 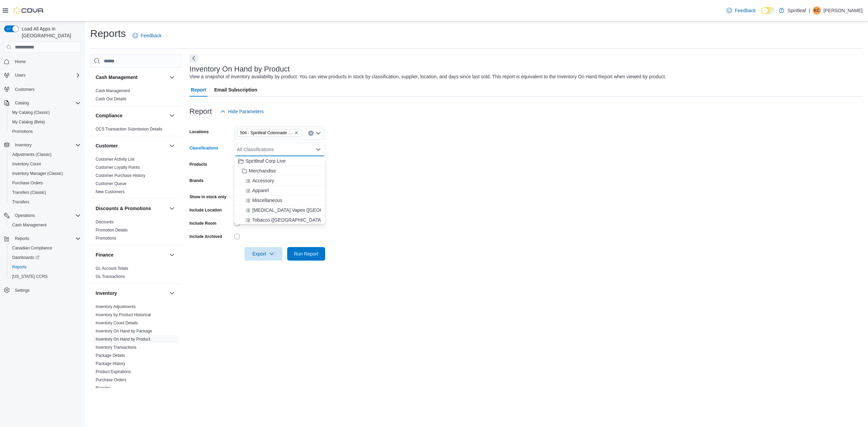 I want to click on span: Operations, so click(x=46, y=215).